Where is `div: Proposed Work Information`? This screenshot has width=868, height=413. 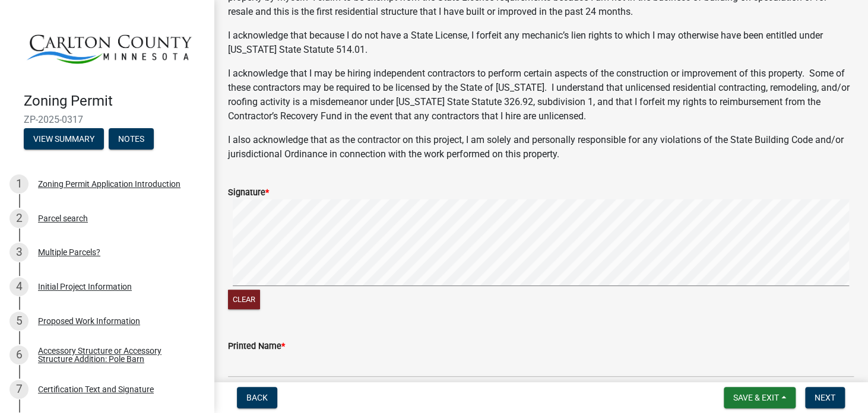
div: Proposed Work Information is located at coordinates (89, 321).